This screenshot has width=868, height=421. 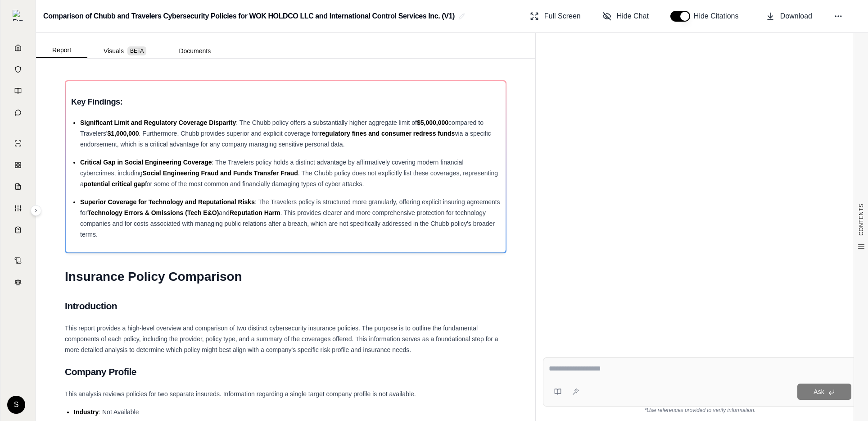 I want to click on span: : The Travelers policy holds a distinct advantage by affirmatively covering modern financial cybe..., so click(x=272, y=168).